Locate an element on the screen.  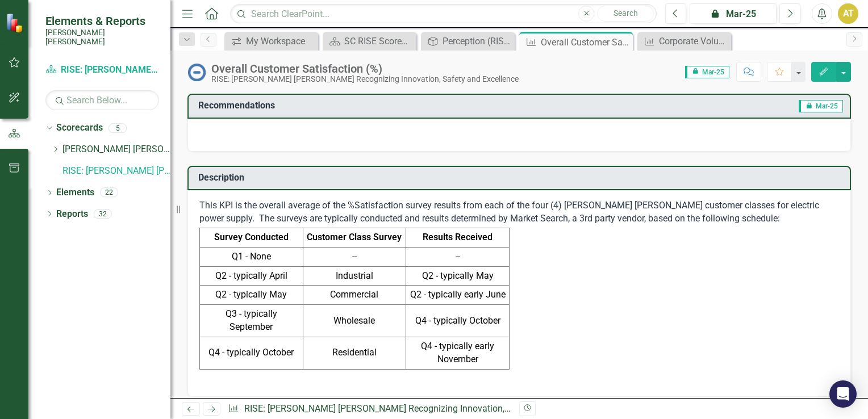
td: Q4 - typically early November is located at coordinates (458, 352).